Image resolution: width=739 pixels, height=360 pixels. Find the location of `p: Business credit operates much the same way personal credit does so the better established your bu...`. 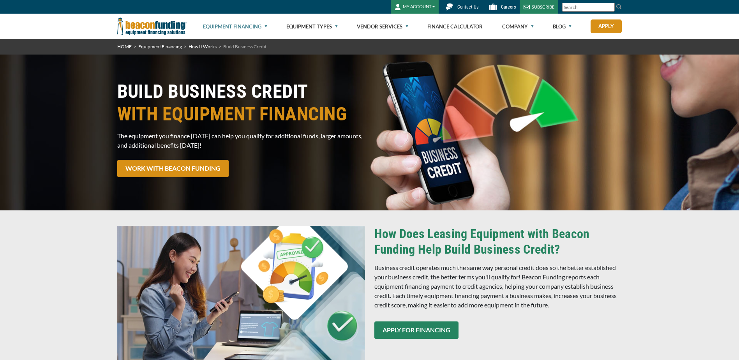

p: Business credit operates much the same way personal credit does so the better established your bu... is located at coordinates (498, 286).